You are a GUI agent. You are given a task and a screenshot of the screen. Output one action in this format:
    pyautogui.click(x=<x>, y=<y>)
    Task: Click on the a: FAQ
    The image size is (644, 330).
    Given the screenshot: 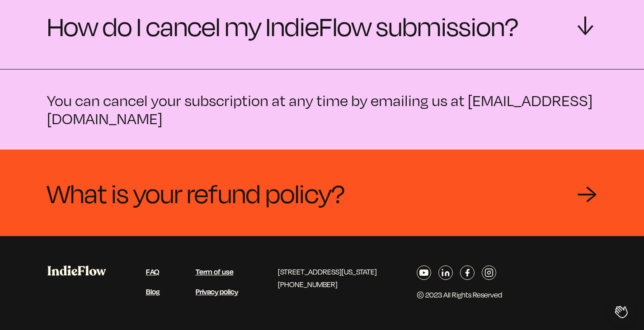 What is the action you would take?
    pyautogui.click(x=153, y=271)
    